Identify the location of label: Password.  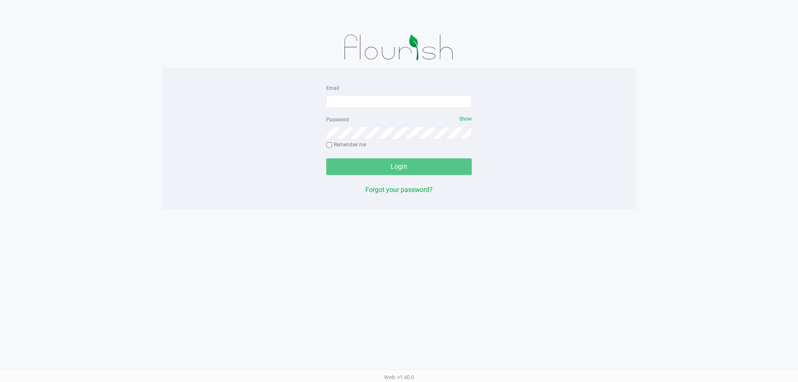
(338, 120).